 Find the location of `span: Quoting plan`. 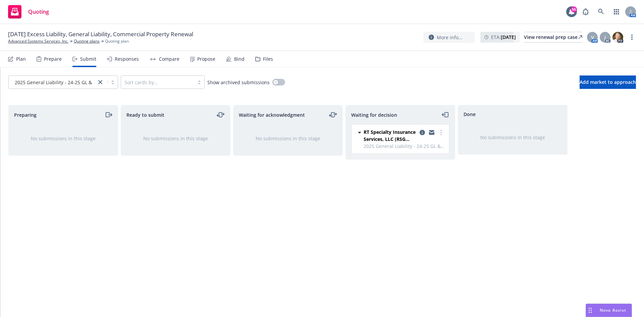

span: Quoting plan is located at coordinates (116, 42).